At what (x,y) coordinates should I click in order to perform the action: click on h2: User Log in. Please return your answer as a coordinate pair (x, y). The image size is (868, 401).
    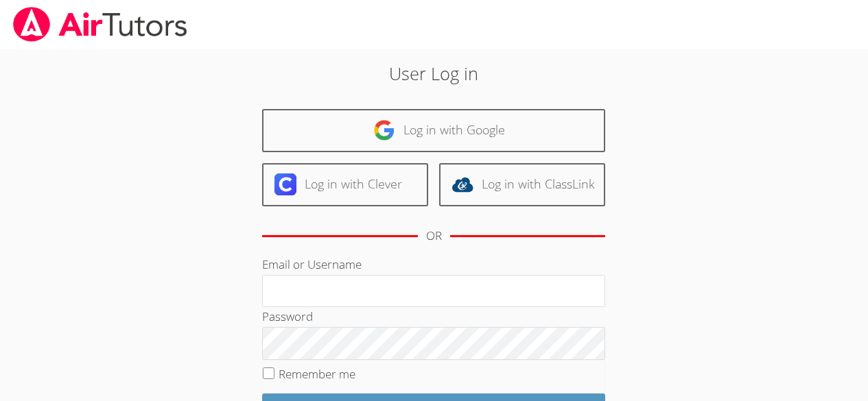
    Looking at the image, I should click on (434, 74).